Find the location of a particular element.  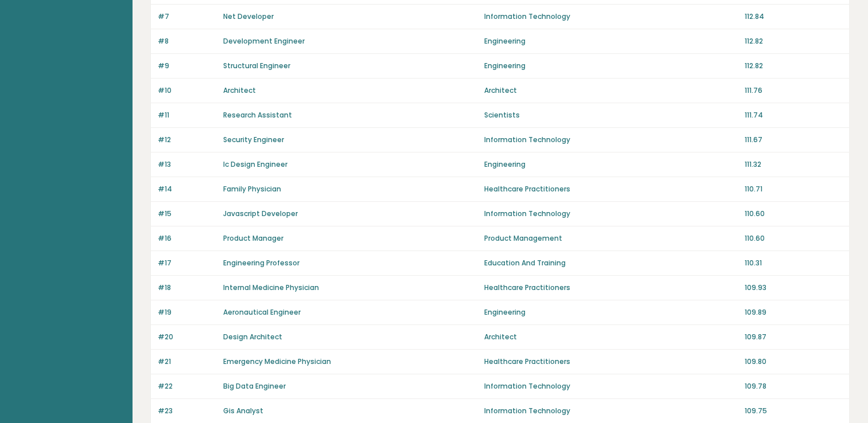

a: Family Physician is located at coordinates (252, 188).